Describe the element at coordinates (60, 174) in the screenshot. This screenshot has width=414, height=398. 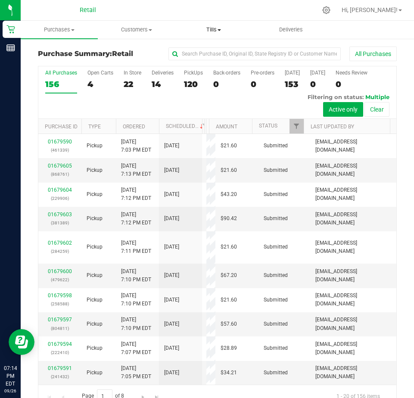
I see `p: (868761)` at that location.